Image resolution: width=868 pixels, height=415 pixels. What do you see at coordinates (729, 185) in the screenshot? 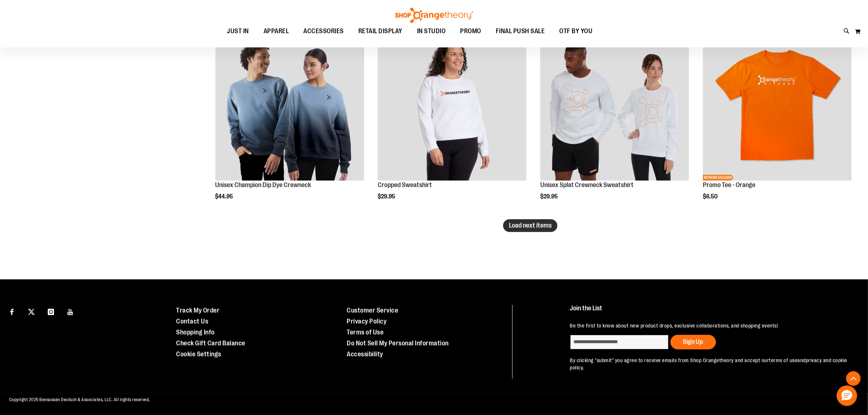
I see `a: Promo Tee - Orange` at bounding box center [729, 185].